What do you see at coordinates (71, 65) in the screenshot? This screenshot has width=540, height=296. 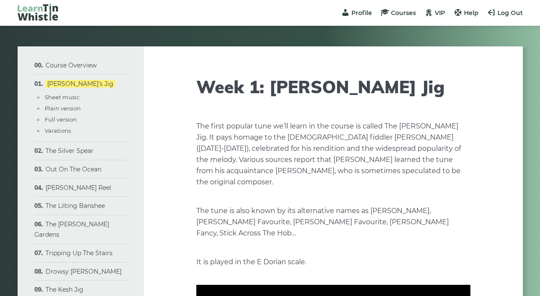 I see `a: Course Overview` at bounding box center [71, 65].